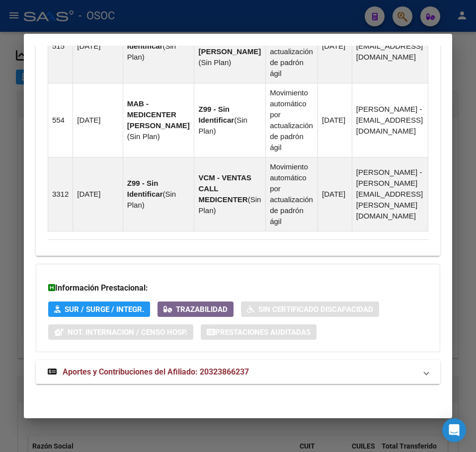 The width and height of the screenshot is (476, 452). I want to click on span: Trazabilidad, so click(202, 309).